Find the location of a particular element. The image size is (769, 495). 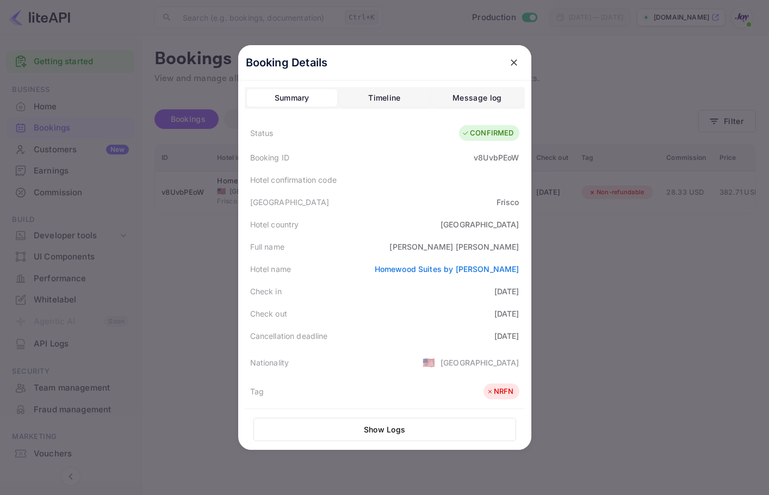

div: Message log is located at coordinates (477, 98).